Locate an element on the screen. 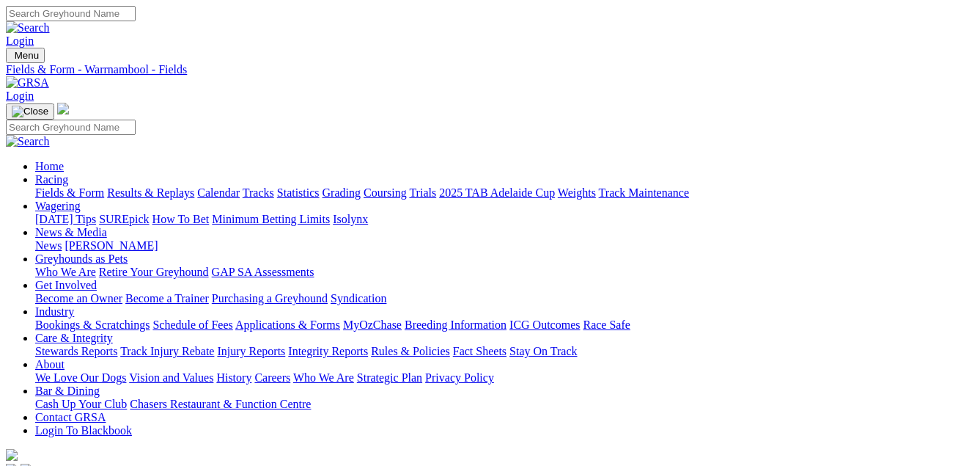 This screenshot has width=980, height=466. a: Cash Up Your Club is located at coordinates (81, 404).